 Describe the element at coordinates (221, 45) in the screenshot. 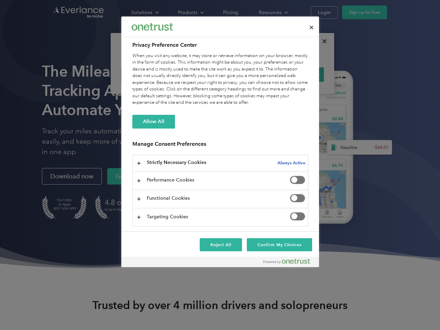

I see `h2: Privacy Preference Center` at that location.